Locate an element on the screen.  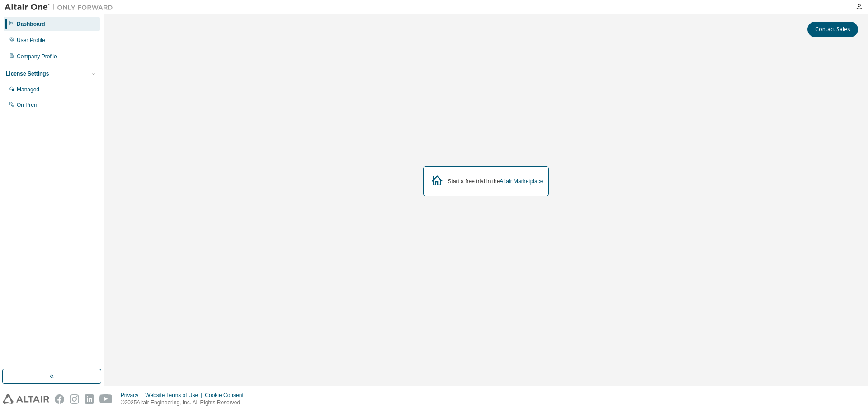
p: © 2025 Altair Engineering, Inc. All Rights Reserved. is located at coordinates (185, 403).